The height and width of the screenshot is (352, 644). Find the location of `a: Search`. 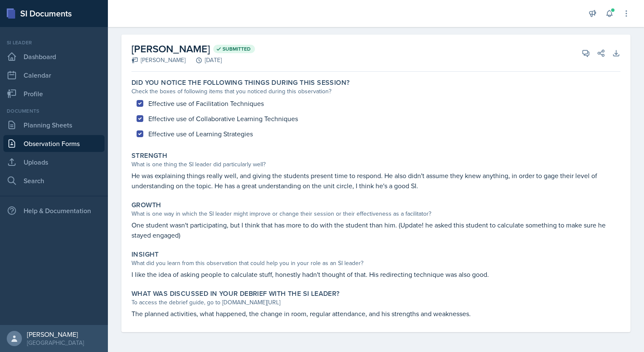

a: Search is located at coordinates (54, 180).